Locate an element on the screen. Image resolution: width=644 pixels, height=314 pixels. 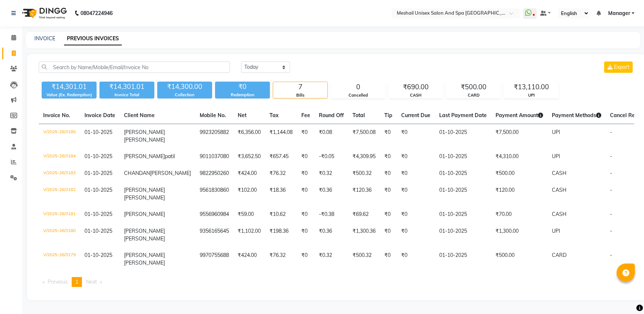
td: ₹1,144.08 is located at coordinates (281, 136).